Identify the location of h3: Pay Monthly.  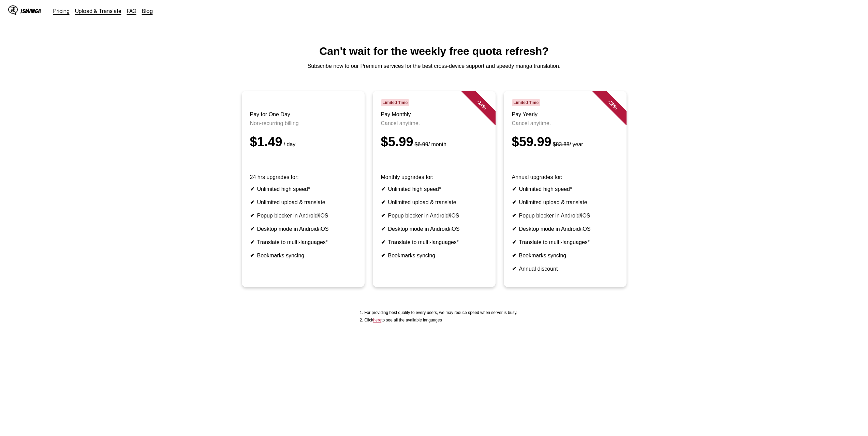
(434, 115).